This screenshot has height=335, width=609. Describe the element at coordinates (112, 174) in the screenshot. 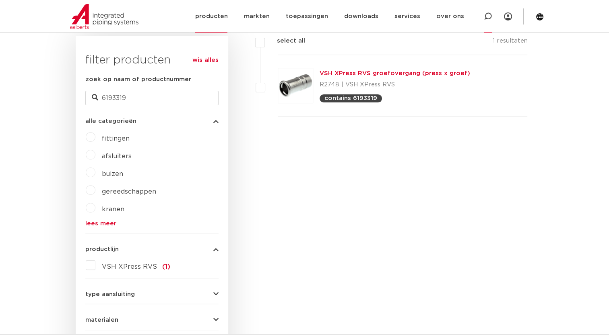

I see `span: buizen` at that location.